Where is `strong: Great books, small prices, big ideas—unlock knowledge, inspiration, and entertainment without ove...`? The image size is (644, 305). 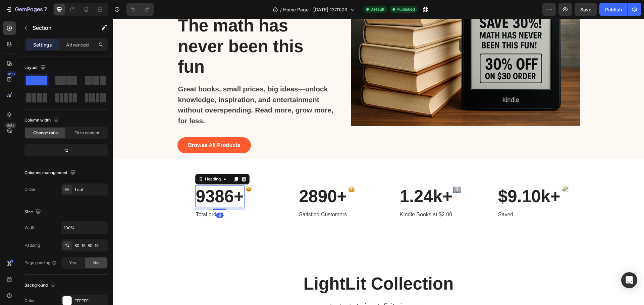
strong: Great books, small prices, big ideas—unlock knowledge, inspiration, and entertainment without ove... is located at coordinates (143, 86).